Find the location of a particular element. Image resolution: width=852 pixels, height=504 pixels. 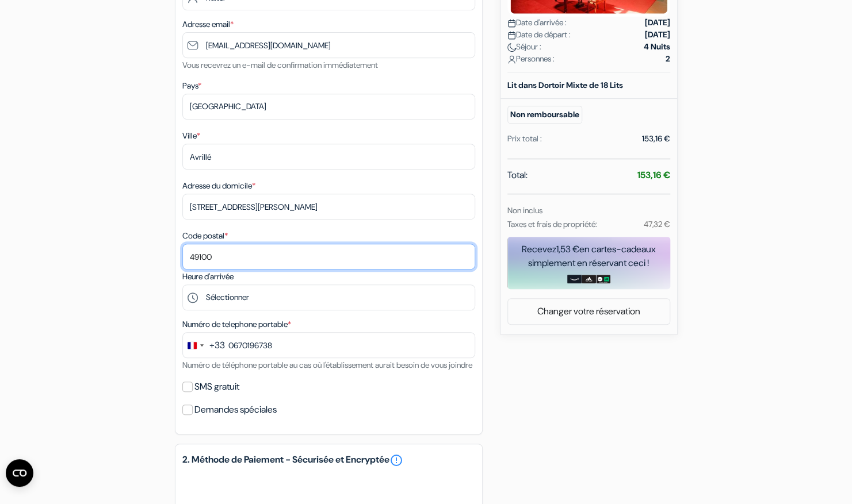

small: 47,32 € is located at coordinates (656, 224).